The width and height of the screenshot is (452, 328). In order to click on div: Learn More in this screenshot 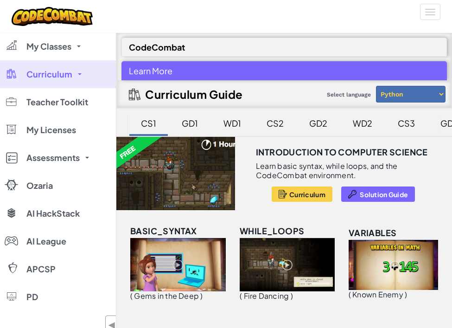, I will do `click(284, 70)`.